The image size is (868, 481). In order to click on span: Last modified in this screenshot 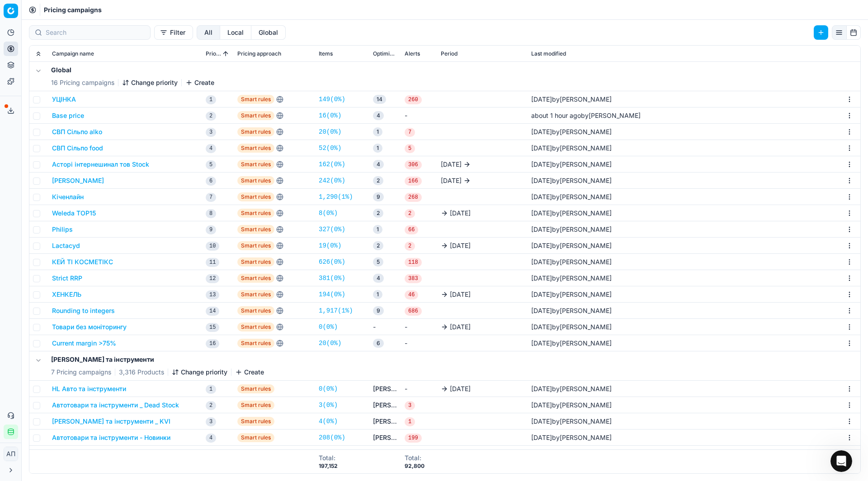, I will do `click(548, 54)`.